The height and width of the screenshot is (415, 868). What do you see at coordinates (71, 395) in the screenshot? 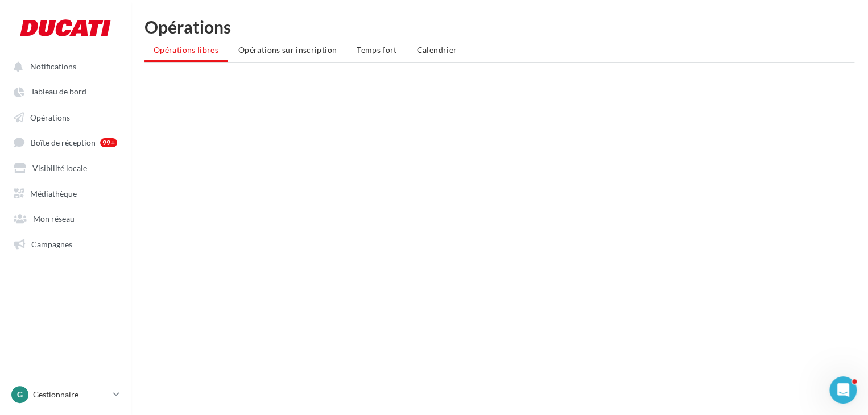
I see `p: Gestionnaire` at bounding box center [71, 395].